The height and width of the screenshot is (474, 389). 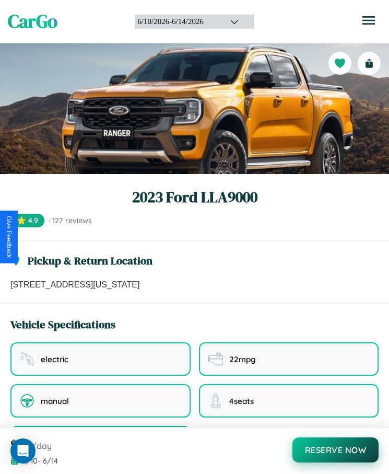 I want to click on div: 6 / 10 / 2026 - 6 / 14 / 2026, so click(x=177, y=21).